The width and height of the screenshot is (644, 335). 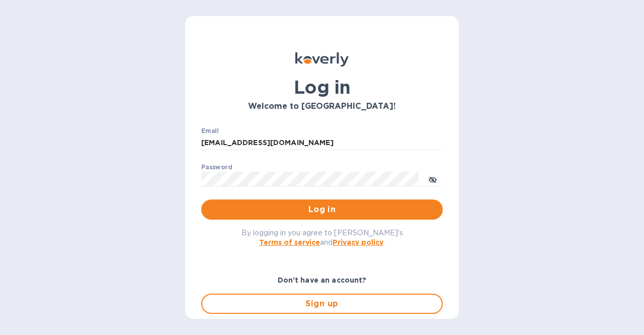 What do you see at coordinates (322, 209) in the screenshot?
I see `button: Log in` at bounding box center [322, 209].